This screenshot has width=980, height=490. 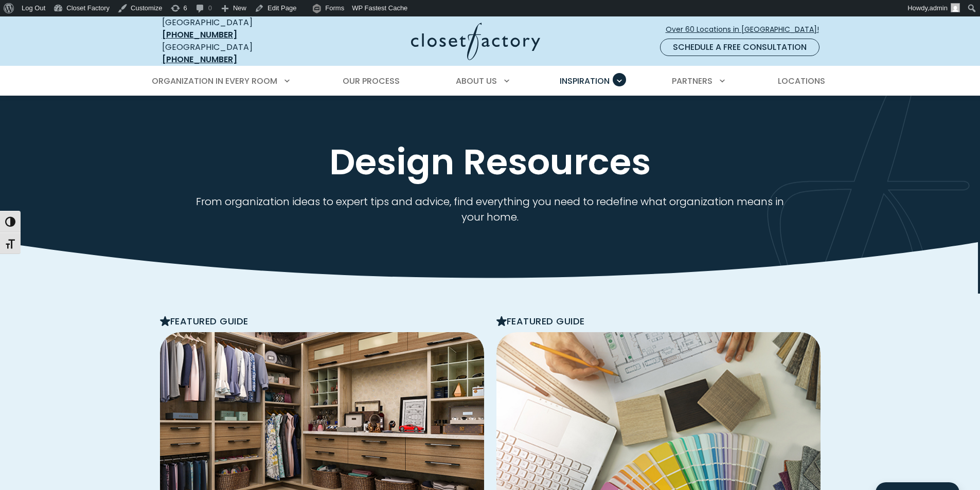 I want to click on span: Our Process, so click(x=371, y=81).